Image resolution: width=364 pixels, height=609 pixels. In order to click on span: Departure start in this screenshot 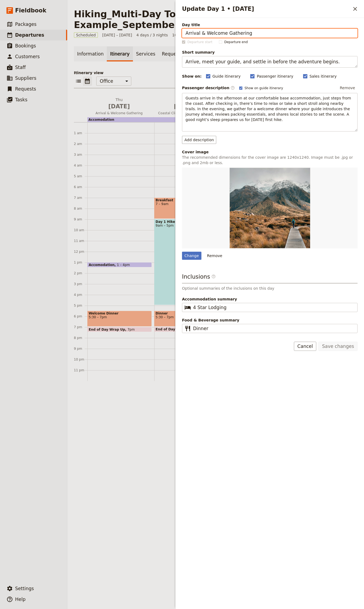, I will do `click(200, 42)`.